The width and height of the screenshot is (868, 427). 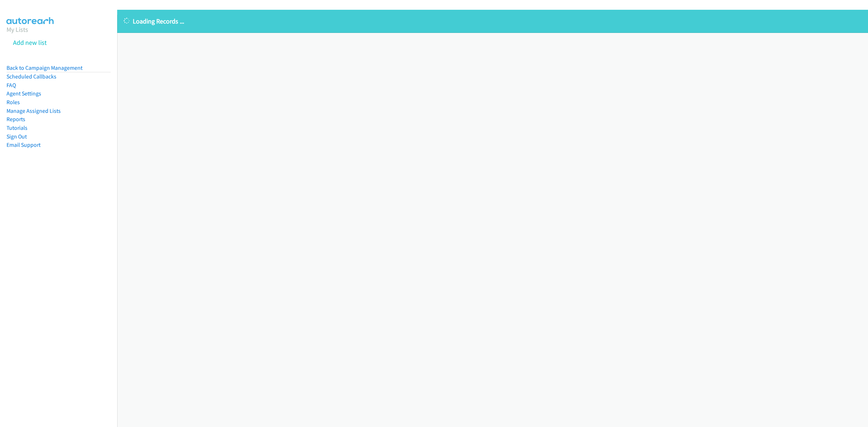 I want to click on a: Tutorials, so click(x=17, y=128).